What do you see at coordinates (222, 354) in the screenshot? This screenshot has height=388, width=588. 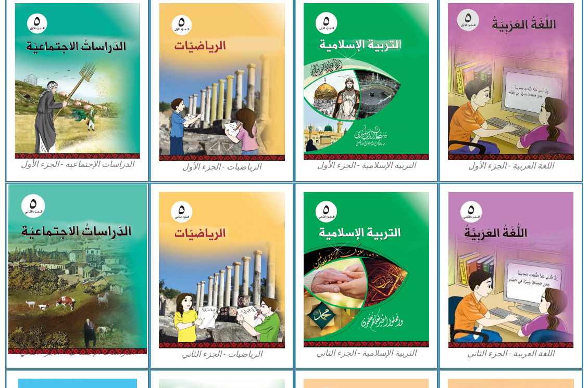 I see `figcaption: الرياضيات - الجزء الثاني` at bounding box center [222, 354].